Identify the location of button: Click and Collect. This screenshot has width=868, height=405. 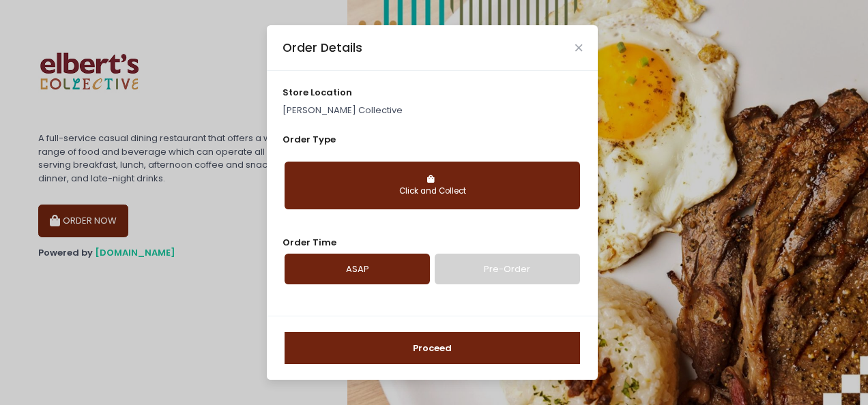
(432, 186).